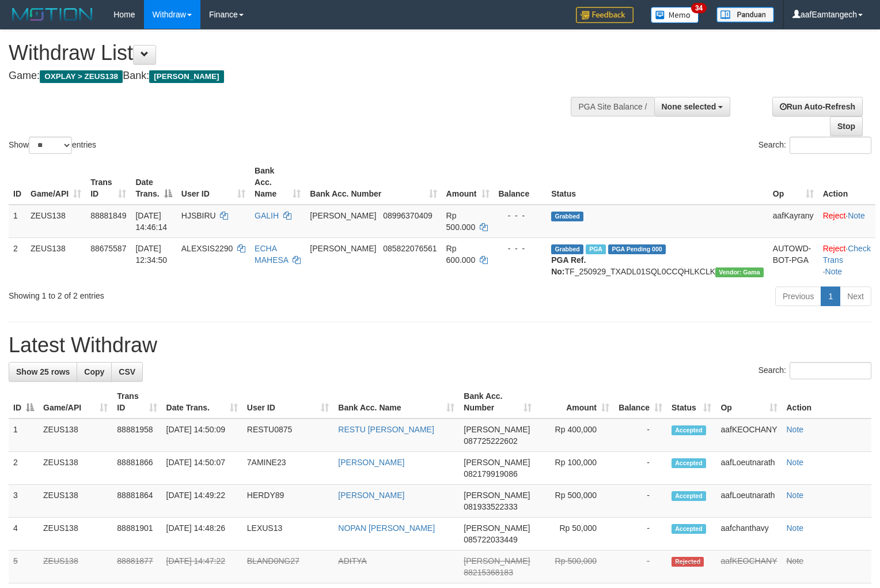  I want to click on td: LEXUS13, so click(288, 533).